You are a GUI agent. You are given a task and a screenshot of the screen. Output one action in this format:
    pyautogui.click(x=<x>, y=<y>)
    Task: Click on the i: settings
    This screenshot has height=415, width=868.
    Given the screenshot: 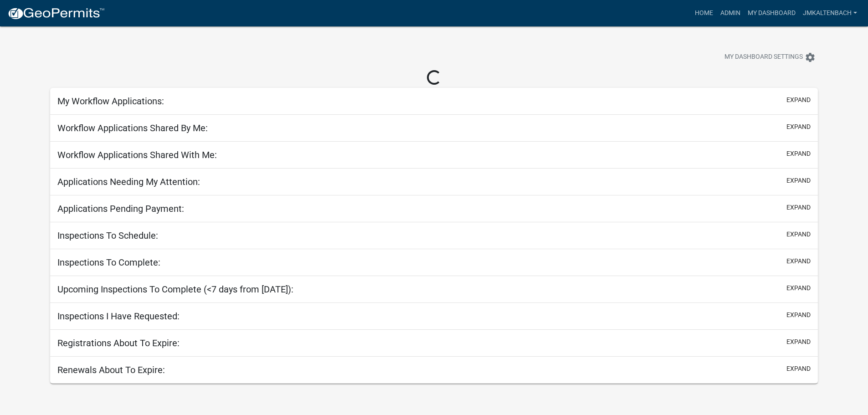 What is the action you would take?
    pyautogui.click(x=809, y=58)
    